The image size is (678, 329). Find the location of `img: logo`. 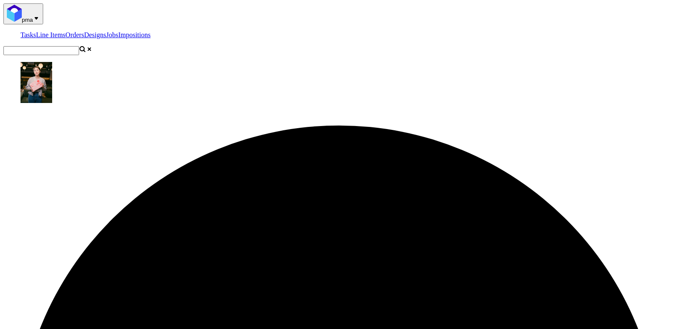

img: logo is located at coordinates (14, 13).